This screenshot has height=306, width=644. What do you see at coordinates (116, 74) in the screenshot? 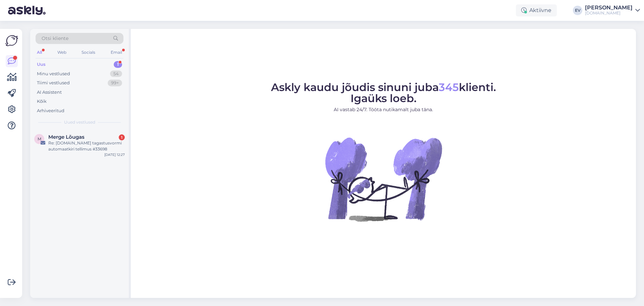
I see `div: 54` at bounding box center [116, 74].